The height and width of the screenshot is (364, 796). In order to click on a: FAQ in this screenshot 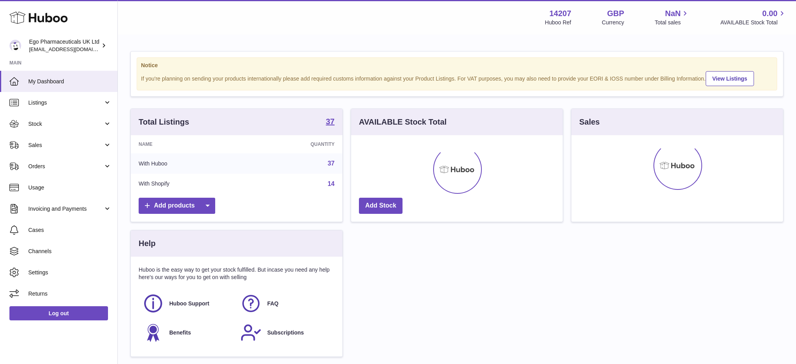, I will do `click(285, 303)`.